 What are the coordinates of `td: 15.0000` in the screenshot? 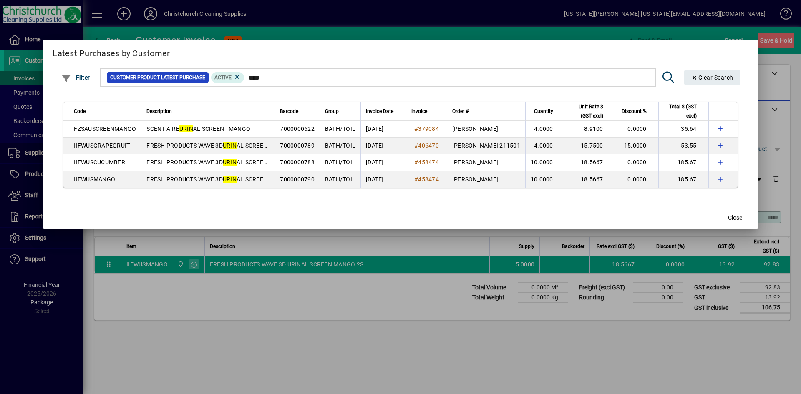 It's located at (637, 146).